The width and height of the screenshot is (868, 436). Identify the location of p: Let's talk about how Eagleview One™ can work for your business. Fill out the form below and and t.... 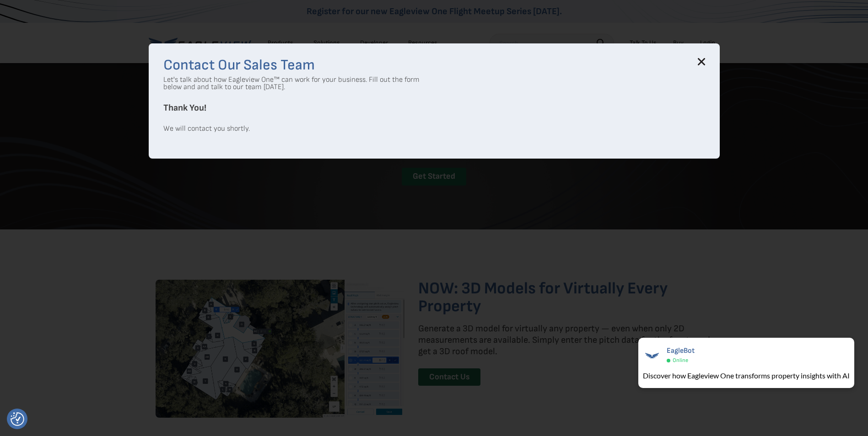
(292, 84).